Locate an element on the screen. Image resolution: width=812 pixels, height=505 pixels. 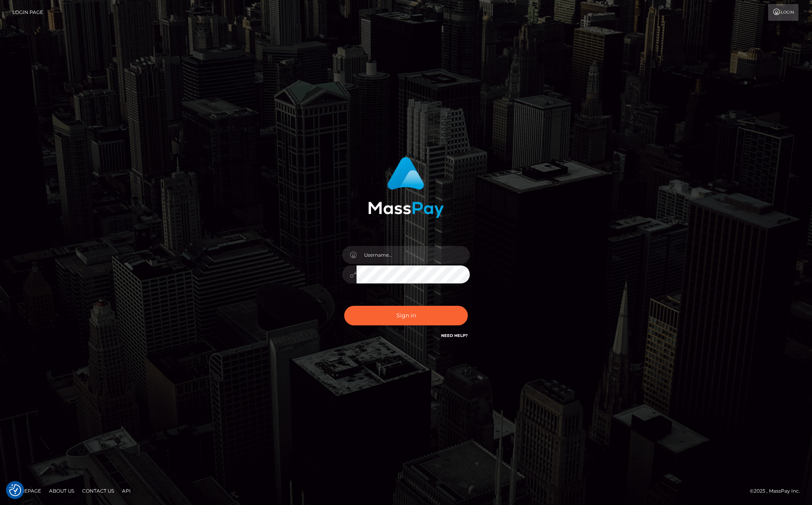
a: About Us is located at coordinates (62, 491).